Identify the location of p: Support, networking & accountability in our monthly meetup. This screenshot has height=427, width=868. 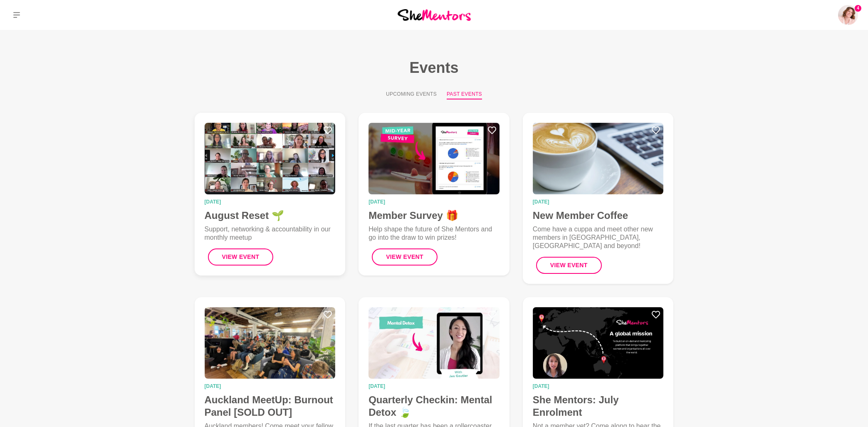
(270, 233).